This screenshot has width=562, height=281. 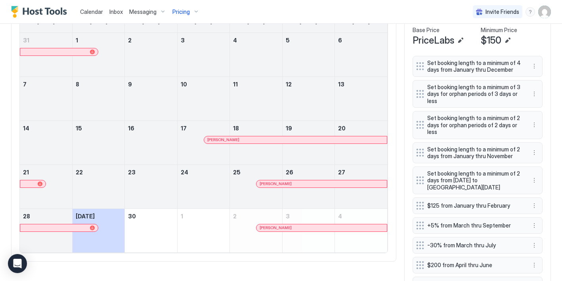 What do you see at coordinates (474, 94) in the screenshot?
I see `span: Set booking length to a minimum of 3 days for orphan periods of 3 days or less` at bounding box center [474, 94].